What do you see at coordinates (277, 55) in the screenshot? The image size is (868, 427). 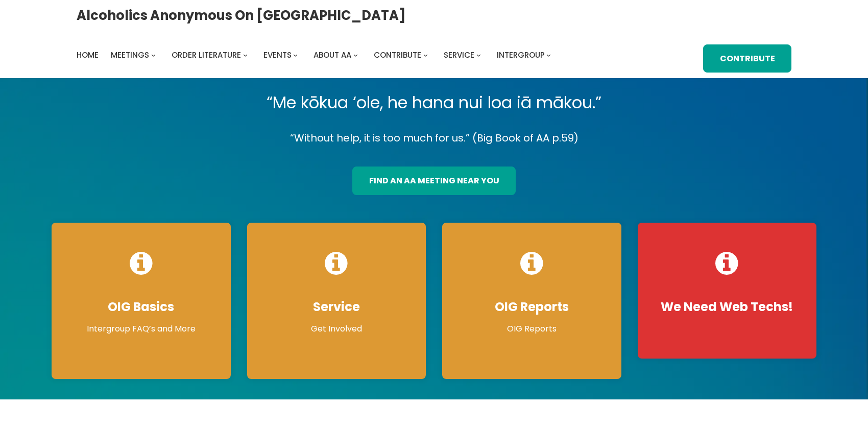 I see `a: Events` at bounding box center [277, 55].